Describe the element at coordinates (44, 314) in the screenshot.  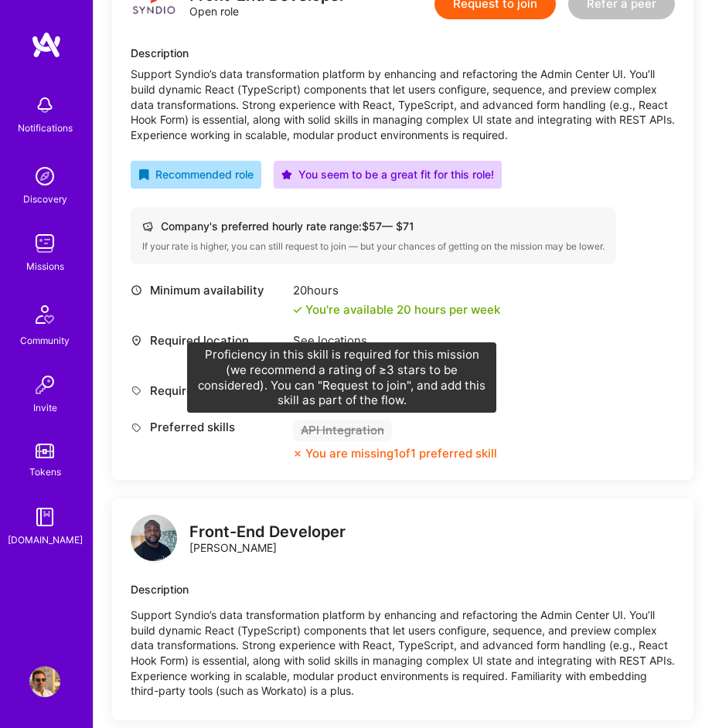
I see `img: Community` at that location.